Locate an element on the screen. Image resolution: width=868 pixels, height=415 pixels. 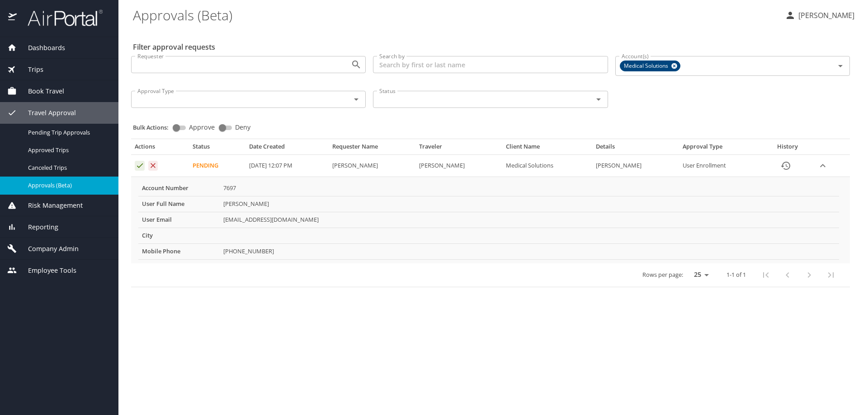
th: User Email is located at coordinates (179, 220).